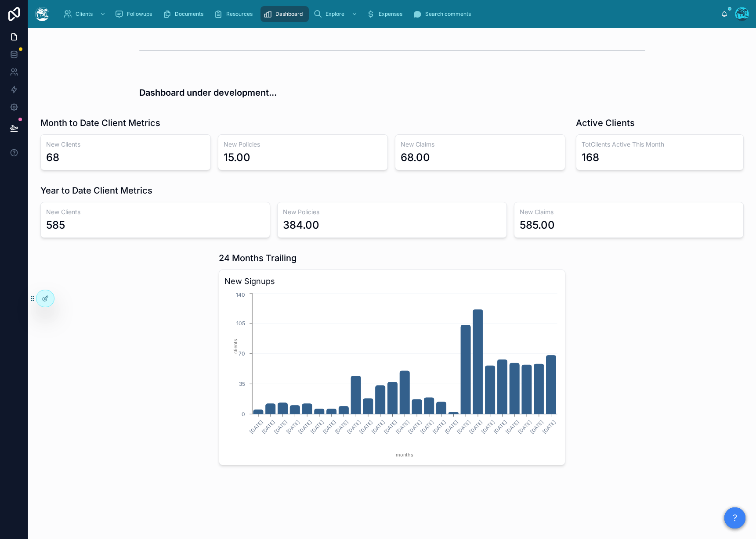 The image size is (756, 539). I want to click on tspan: 140, so click(240, 295).